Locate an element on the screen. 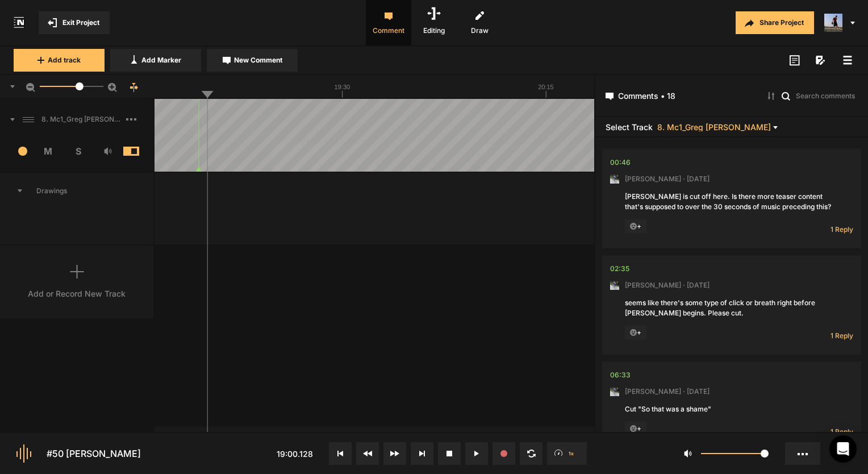  div: Open Intercom Messenger is located at coordinates (843, 449).